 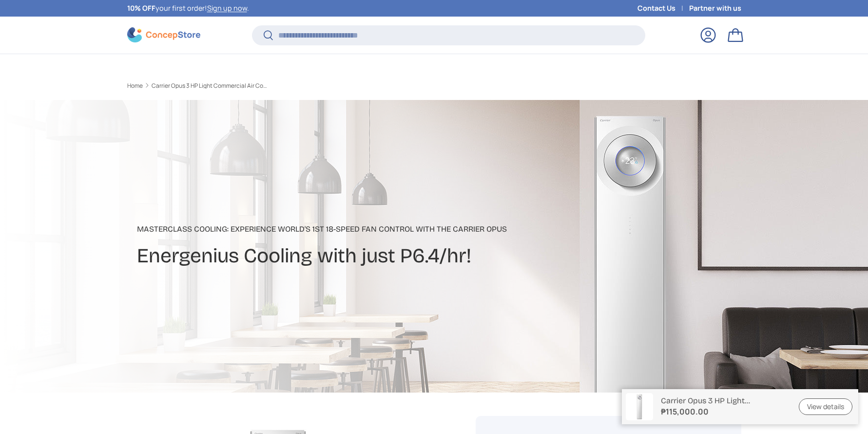 I want to click on h2: Energenius Cooling with just P6.4/hr!, so click(x=322, y=256).